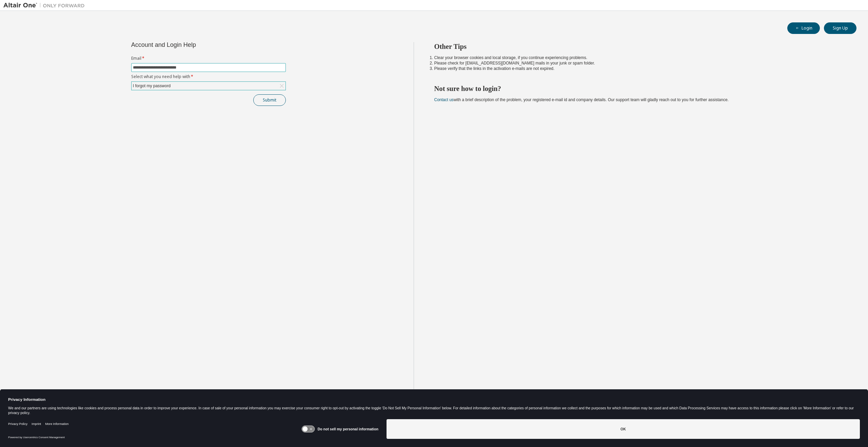  What do you see at coordinates (279, 67) in the screenshot?
I see `keeper-lock: Open Keeper Popup` at bounding box center [279, 67].